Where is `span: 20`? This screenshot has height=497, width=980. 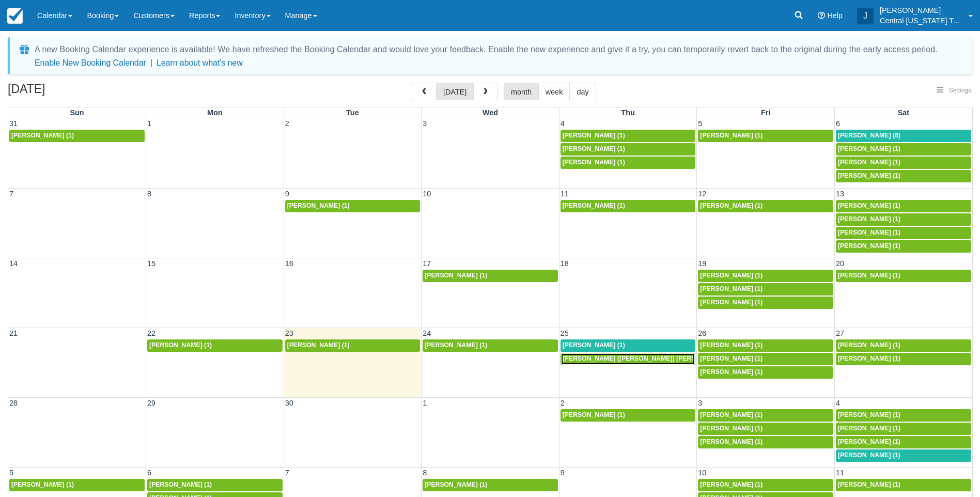 span: 20 is located at coordinates (840, 264).